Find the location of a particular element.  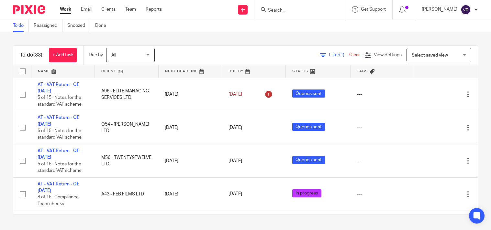

a: Clients is located at coordinates (108, 9).